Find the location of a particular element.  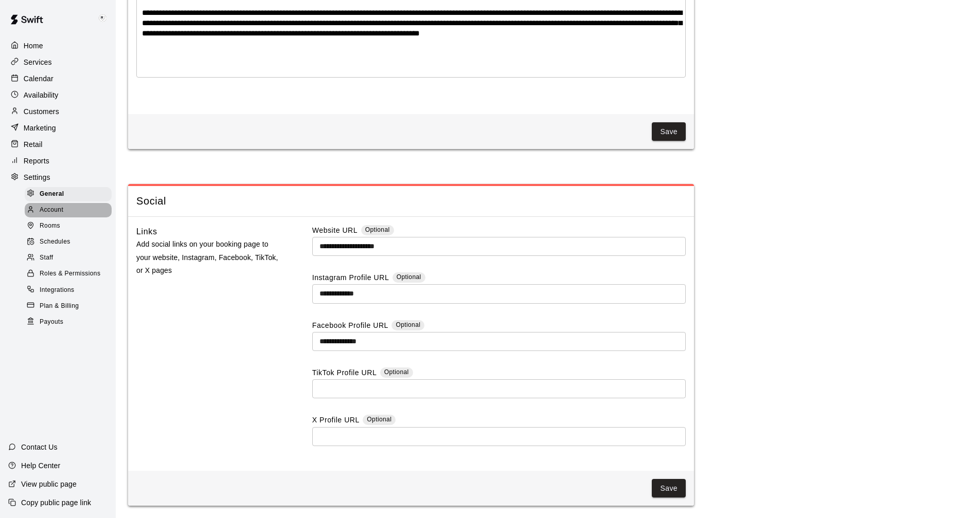

div: Marketing is located at coordinates (58, 128).